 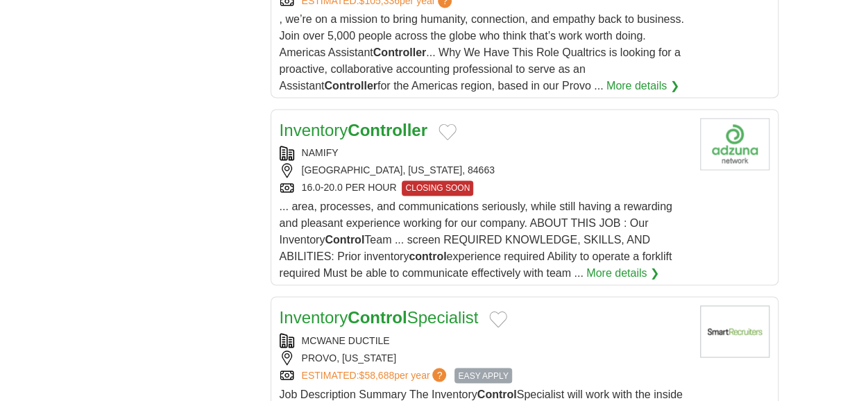 What do you see at coordinates (379, 317) in the screenshot?
I see `a: InventoryControlSpecialist` at bounding box center [379, 317].